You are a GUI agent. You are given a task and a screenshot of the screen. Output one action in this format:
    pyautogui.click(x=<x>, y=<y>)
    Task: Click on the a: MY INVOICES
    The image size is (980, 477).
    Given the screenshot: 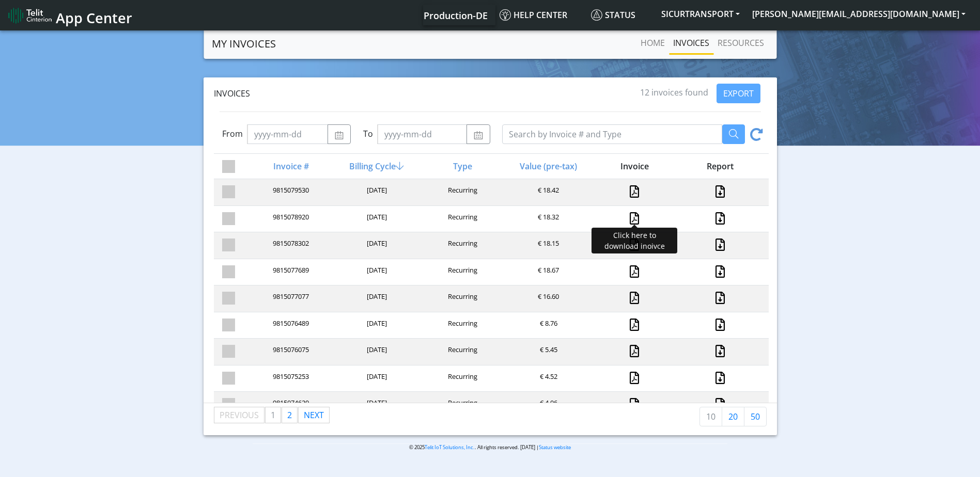 What is the action you would take?
    pyautogui.click(x=244, y=44)
    